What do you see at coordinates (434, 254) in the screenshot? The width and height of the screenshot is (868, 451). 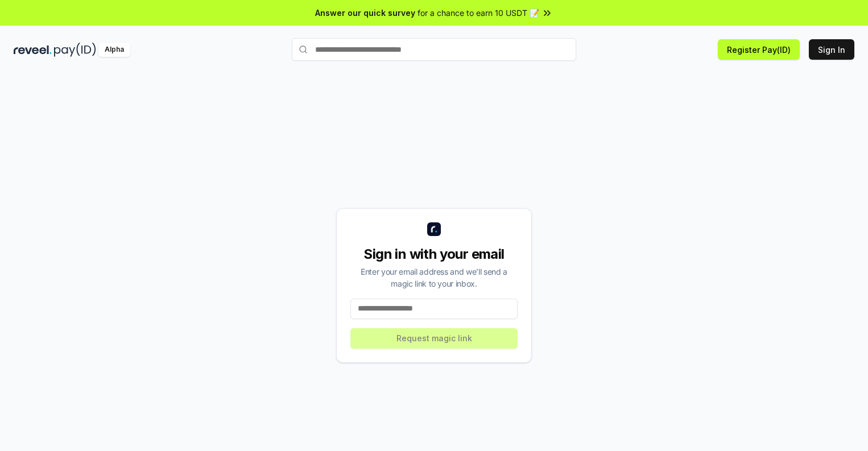 I see `div: Sign in with your email` at bounding box center [434, 254].